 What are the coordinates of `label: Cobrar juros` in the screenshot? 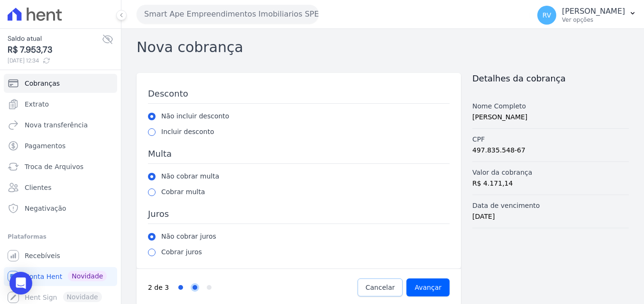 It's located at (182, 252).